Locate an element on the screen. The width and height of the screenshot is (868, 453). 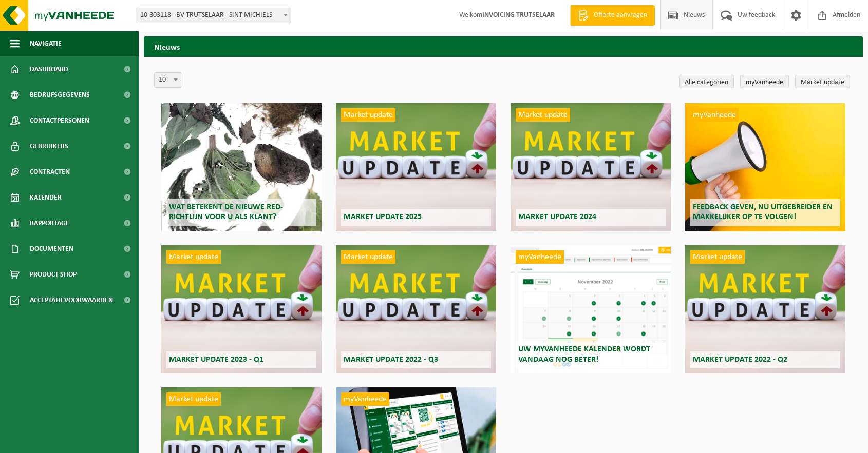
span: Gebruikers is located at coordinates (49, 147).